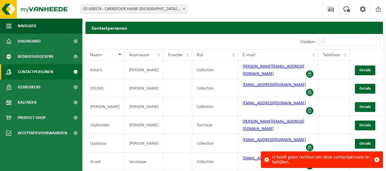 The image size is (386, 171). What do you see at coordinates (249, 55) in the screenshot?
I see `span: E-mail` at bounding box center [249, 55].